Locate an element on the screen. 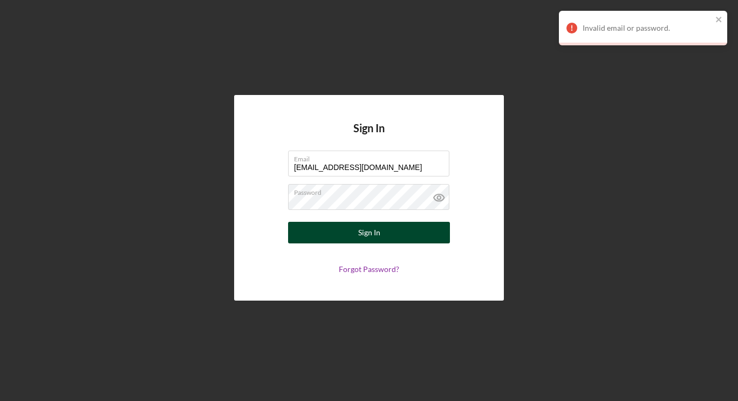  button: close is located at coordinates (720, 20).